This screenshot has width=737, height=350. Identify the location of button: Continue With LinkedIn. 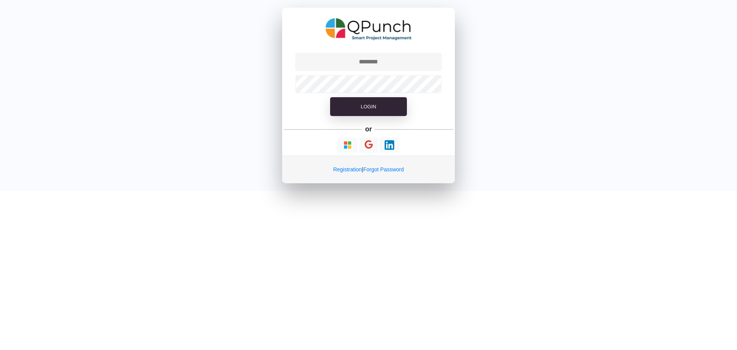
(389, 145).